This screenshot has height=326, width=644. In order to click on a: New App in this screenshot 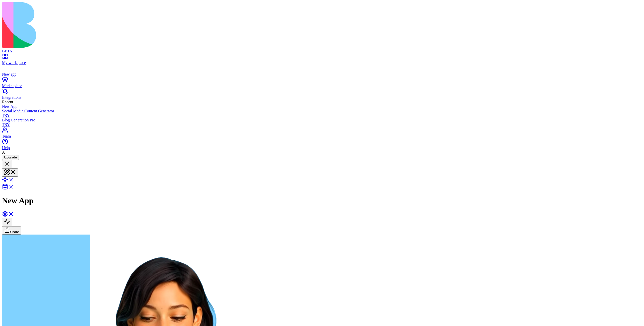, I will do `click(322, 106)`.